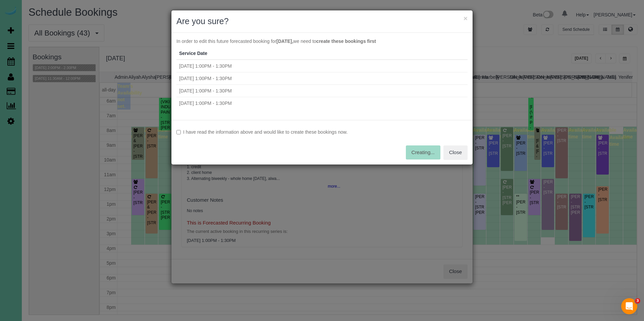  Describe the element at coordinates (322, 132) in the screenshot. I see `label: I have read the information above and would like to create these bookings now.` at that location.